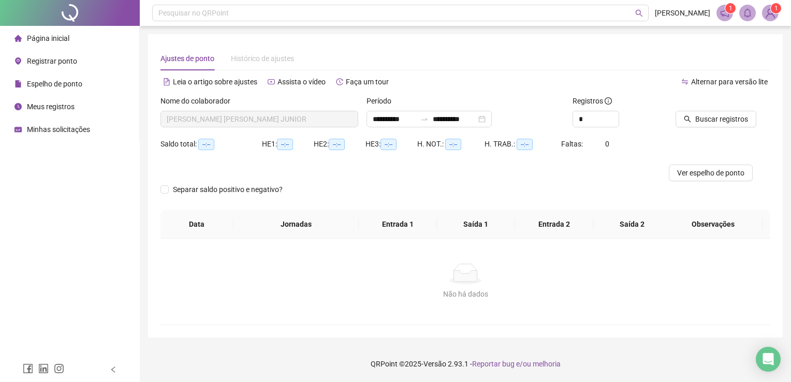 The image size is (791, 382). I want to click on span: Ver espelho de ponto, so click(711, 173).